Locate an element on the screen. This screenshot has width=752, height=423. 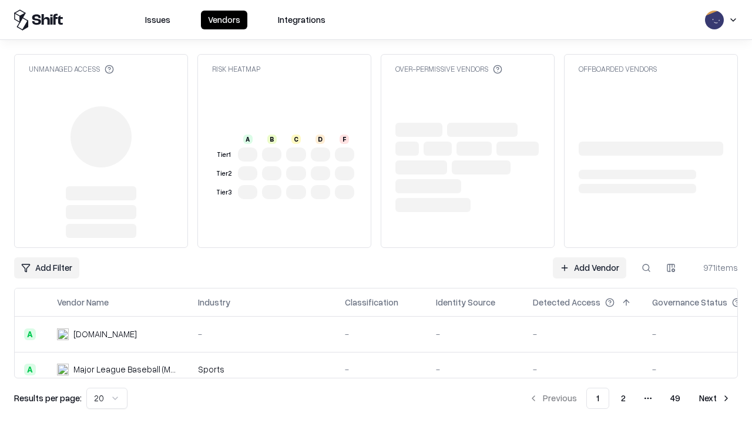
a: Add Vendor is located at coordinates (589, 268).